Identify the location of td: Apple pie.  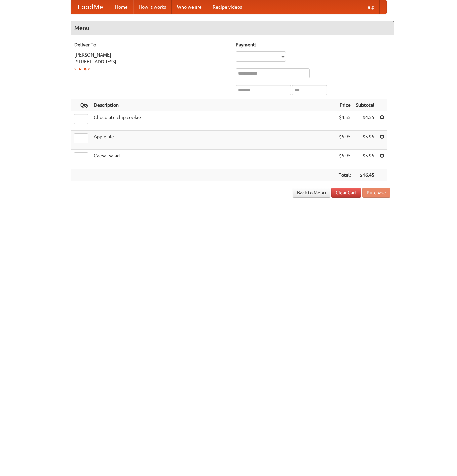
(213, 140).